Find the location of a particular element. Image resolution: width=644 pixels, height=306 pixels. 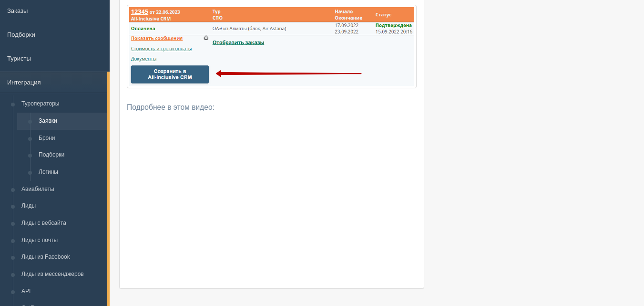

a: Авиабилеты is located at coordinates (62, 189).